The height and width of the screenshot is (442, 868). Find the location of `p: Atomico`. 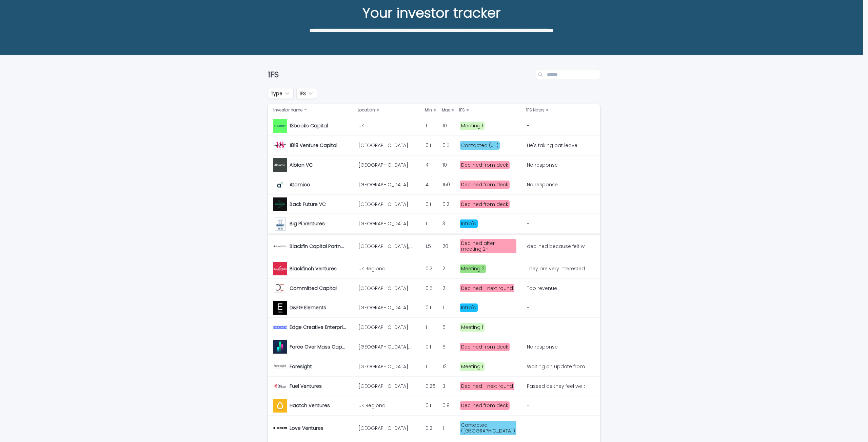

p: Atomico is located at coordinates (300, 184).